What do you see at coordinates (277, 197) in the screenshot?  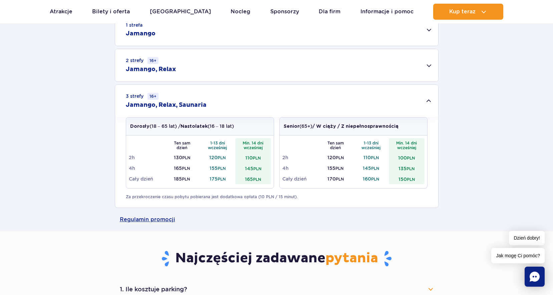 I see `p: Za przekroczenie czasu pobytu pobierana jest dodatkowa opłata (10 PLN / 15 minut).` at bounding box center [277, 197].